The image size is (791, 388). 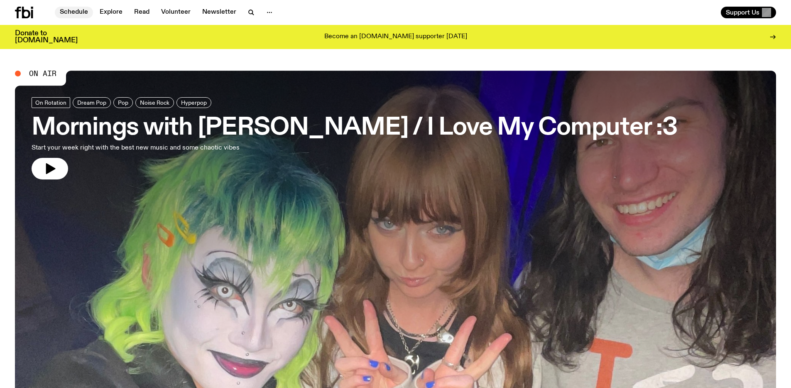 What do you see at coordinates (142, 12) in the screenshot?
I see `a: Read` at bounding box center [142, 12].